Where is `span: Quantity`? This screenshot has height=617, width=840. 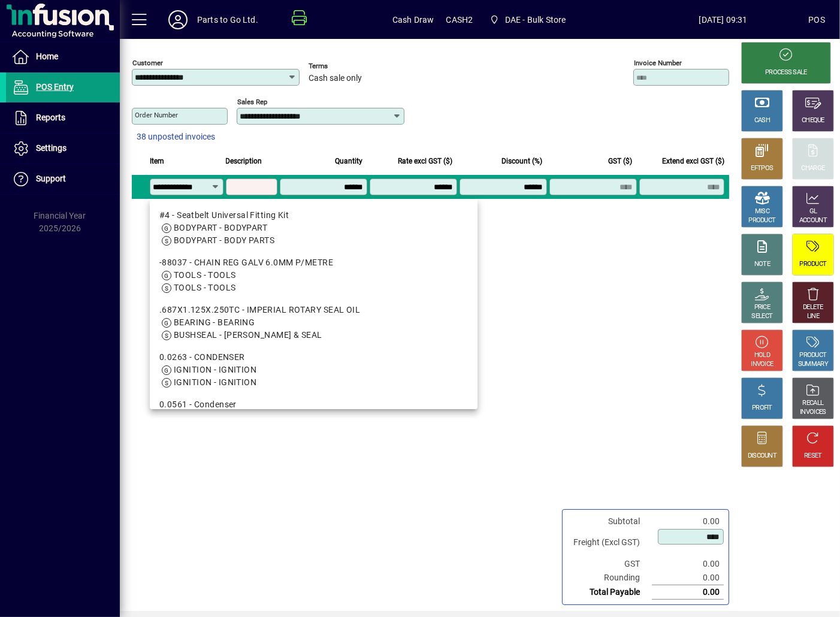
span: Quantity is located at coordinates (348, 161).